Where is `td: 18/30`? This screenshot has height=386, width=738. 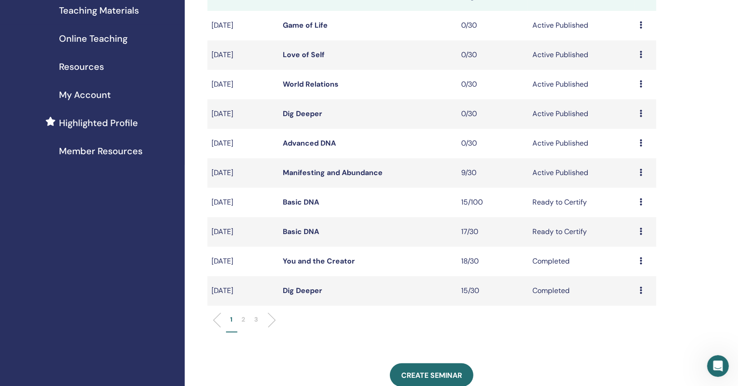
td: 18/30 is located at coordinates (492, 261).